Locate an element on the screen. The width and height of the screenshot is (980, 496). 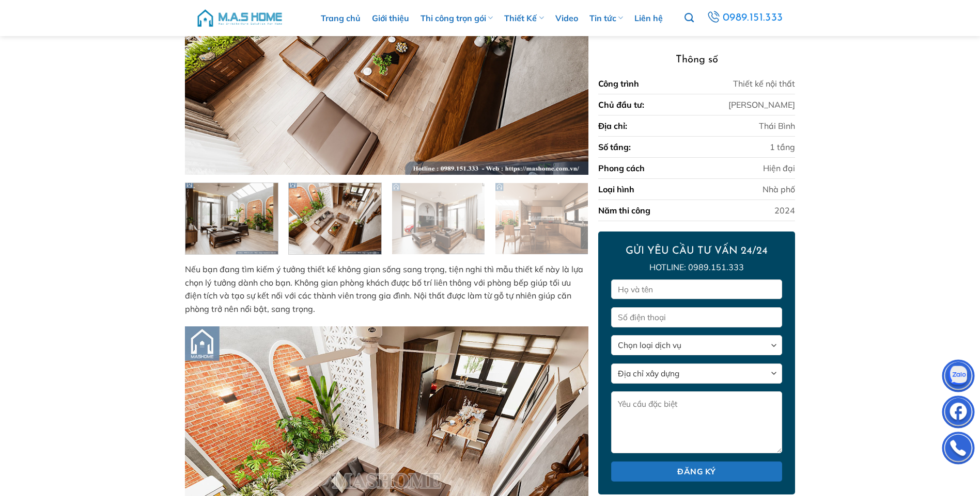
form: Form liên hệ is located at coordinates (696, 363).